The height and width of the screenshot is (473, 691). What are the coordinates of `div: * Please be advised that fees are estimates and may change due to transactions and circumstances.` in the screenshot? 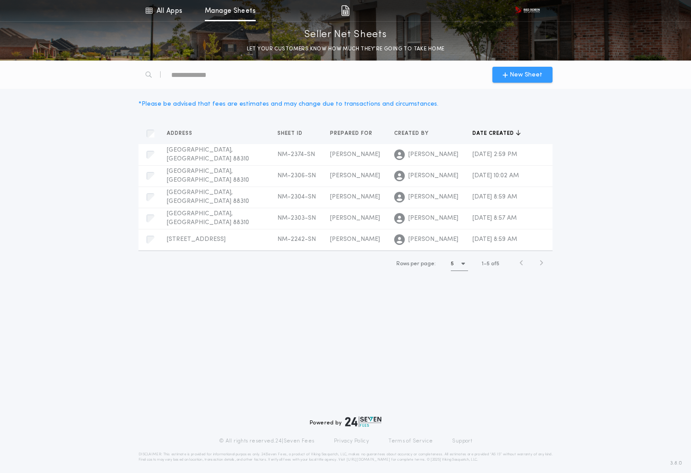 It's located at (288, 104).